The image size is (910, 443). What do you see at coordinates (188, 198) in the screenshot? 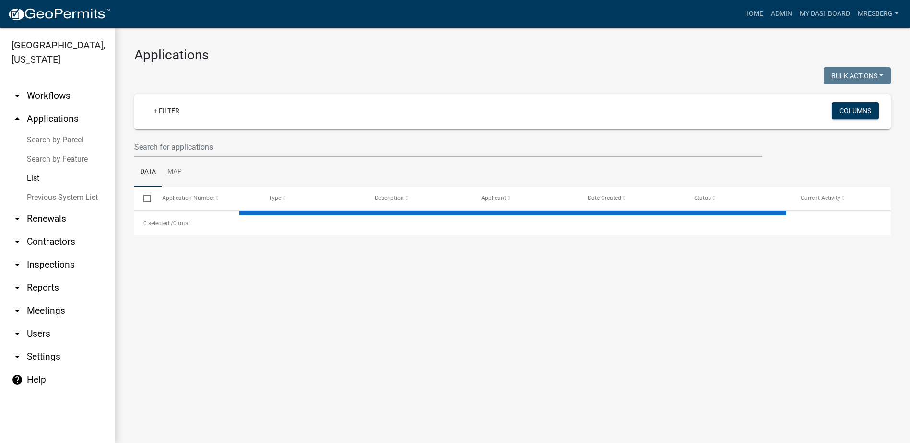
I see `span: Application Number` at bounding box center [188, 198].